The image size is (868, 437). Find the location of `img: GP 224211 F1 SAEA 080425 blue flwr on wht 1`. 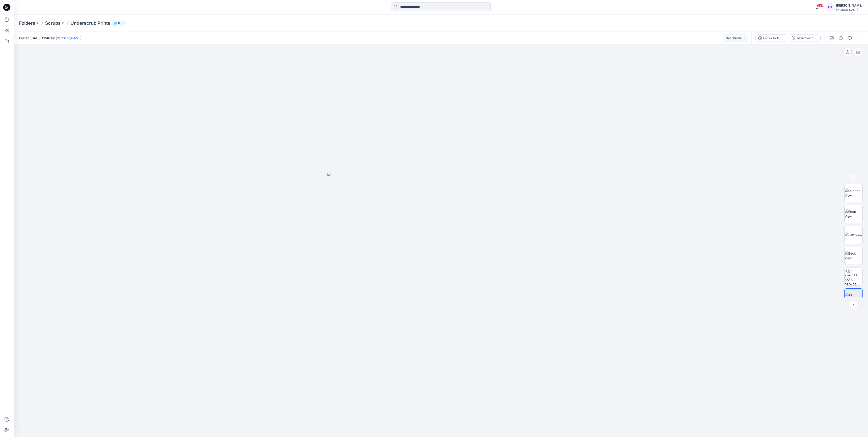

img: GP 224211 F1 SAEA 080425 blue flwr on wht 1 is located at coordinates (853, 277).